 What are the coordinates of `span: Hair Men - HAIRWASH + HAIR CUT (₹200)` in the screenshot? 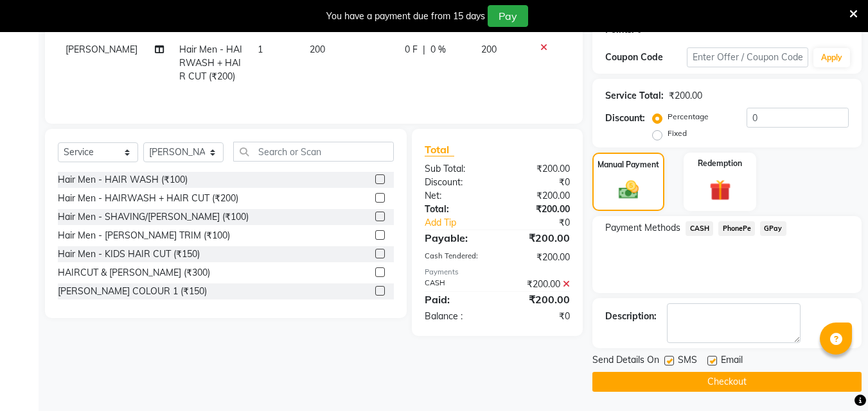 It's located at (211, 63).